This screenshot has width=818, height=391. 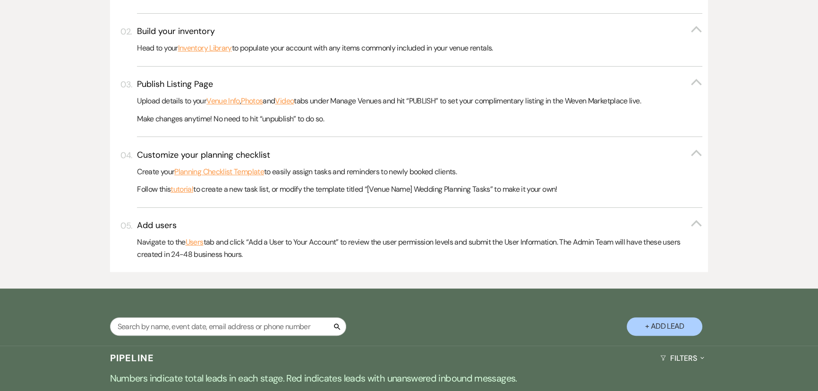 What do you see at coordinates (195, 242) in the screenshot?
I see `a: Users` at bounding box center [195, 242].